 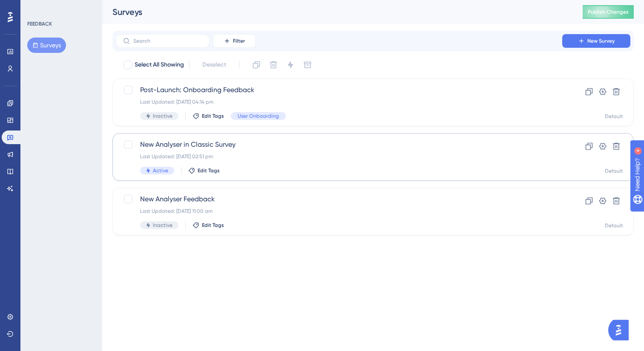 What do you see at coordinates (161, 170) in the screenshot?
I see `span: Active` at bounding box center [161, 170].